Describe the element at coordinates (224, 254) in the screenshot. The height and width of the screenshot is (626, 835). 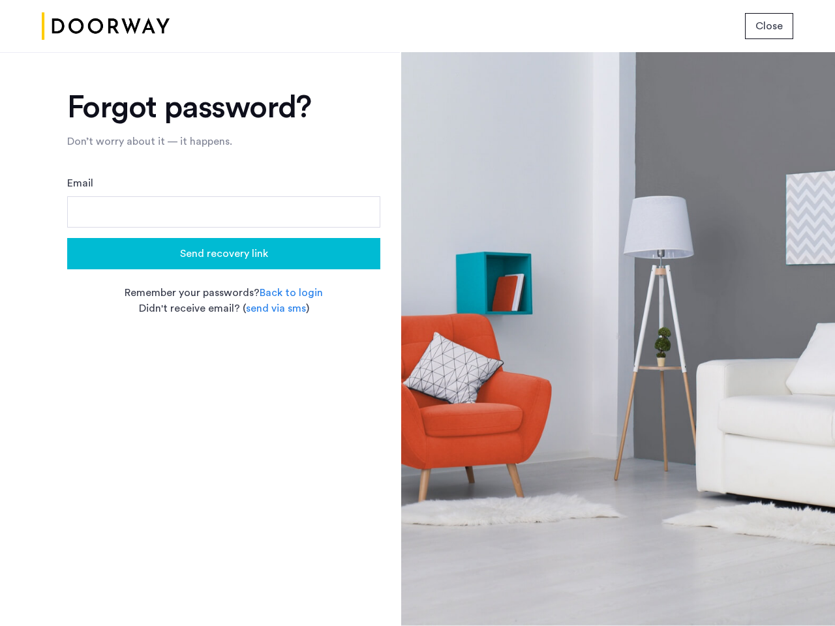
I see `span: Send recovery link` at that location.